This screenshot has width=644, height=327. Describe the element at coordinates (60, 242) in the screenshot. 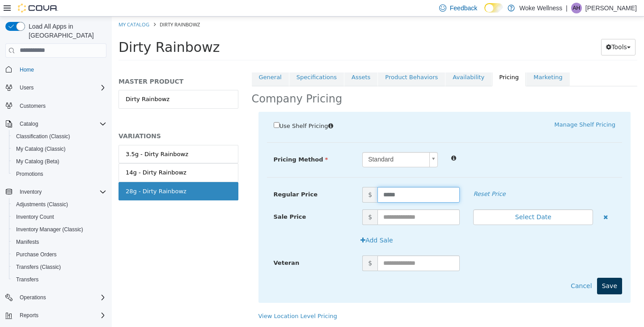

I see `button: Manifests` at that location.